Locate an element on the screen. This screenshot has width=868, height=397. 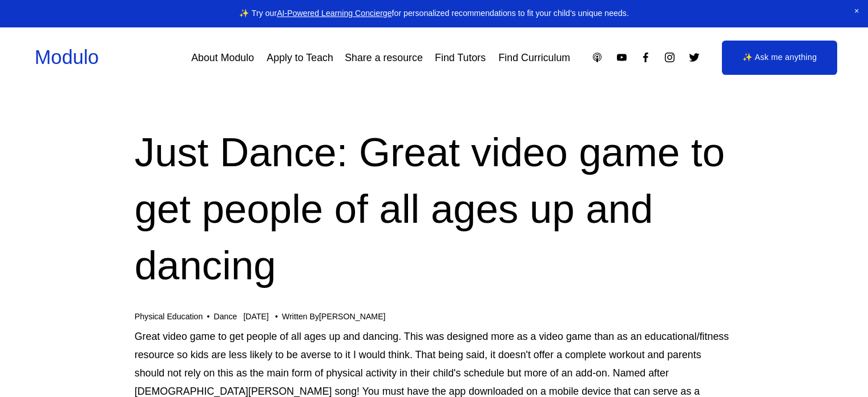
a: Apple Podcasts is located at coordinates (597, 57).